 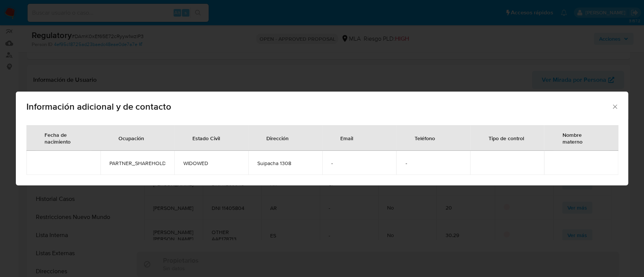 What do you see at coordinates (137, 164) in the screenshot?
I see `span: PARTNER_SHAREHOLDER` at bounding box center [137, 164].